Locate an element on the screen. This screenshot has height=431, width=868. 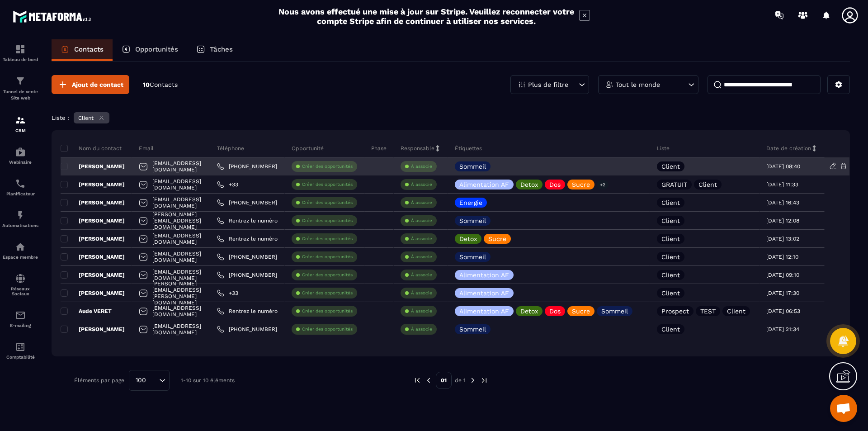
span: 100 is located at coordinates (140, 380).